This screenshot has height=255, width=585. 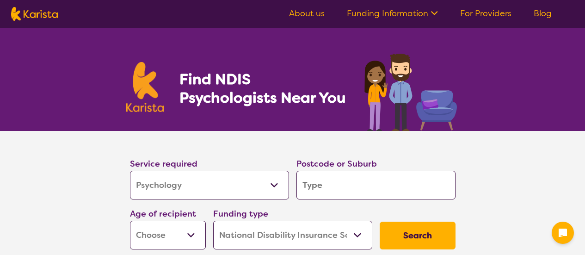 I want to click on a: About us, so click(x=307, y=13).